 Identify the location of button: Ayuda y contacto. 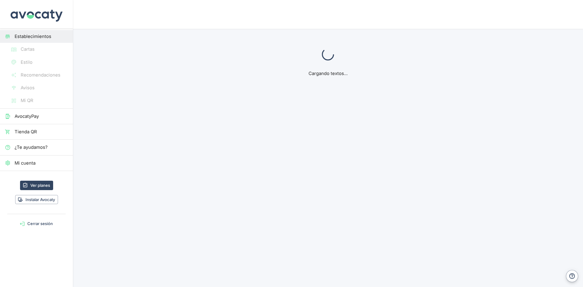
(572, 276).